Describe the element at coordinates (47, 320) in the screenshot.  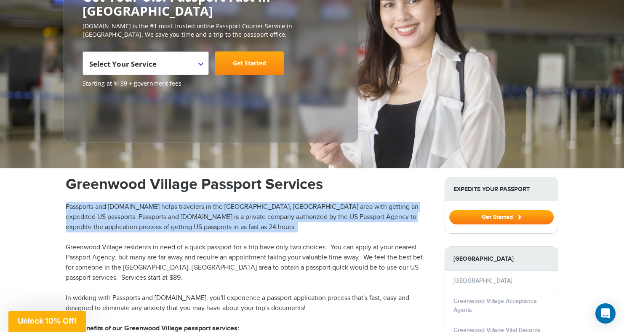
I see `span: Unlock 10% Off!` at that location.